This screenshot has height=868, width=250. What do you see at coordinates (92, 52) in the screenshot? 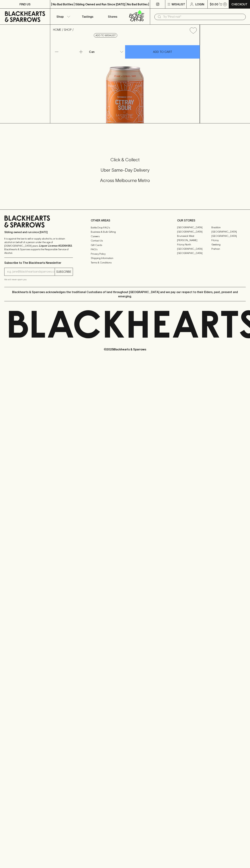
I see `p: Can` at bounding box center [92, 52].